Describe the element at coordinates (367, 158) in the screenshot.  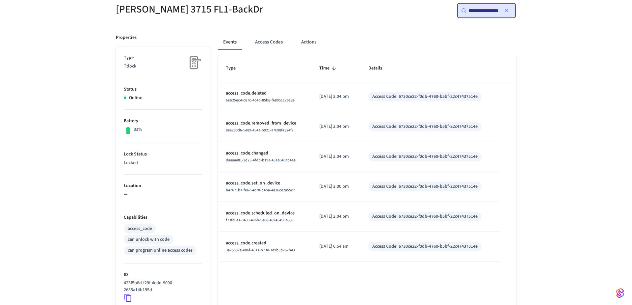
I see `table: sticky table` at that location.